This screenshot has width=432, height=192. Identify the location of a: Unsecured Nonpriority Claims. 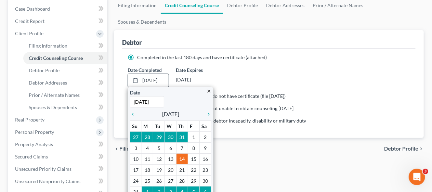
(58, 181).